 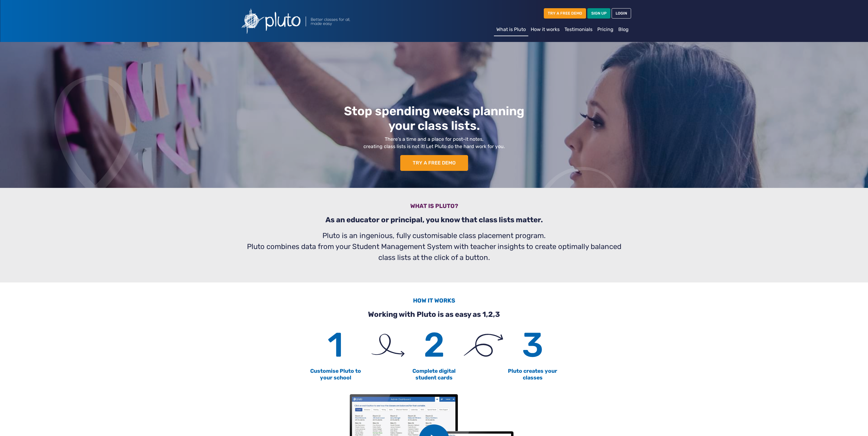 I want to click on h6: 3, so click(x=533, y=345).